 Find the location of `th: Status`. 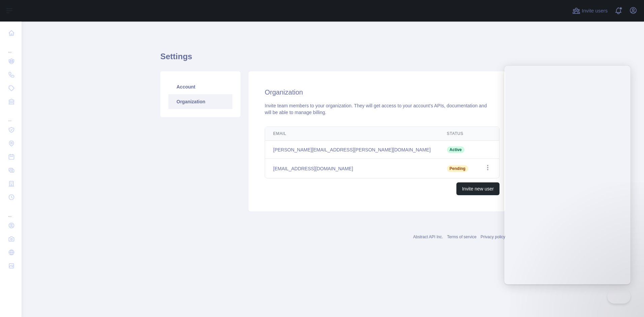

th: Status is located at coordinates (457, 134).